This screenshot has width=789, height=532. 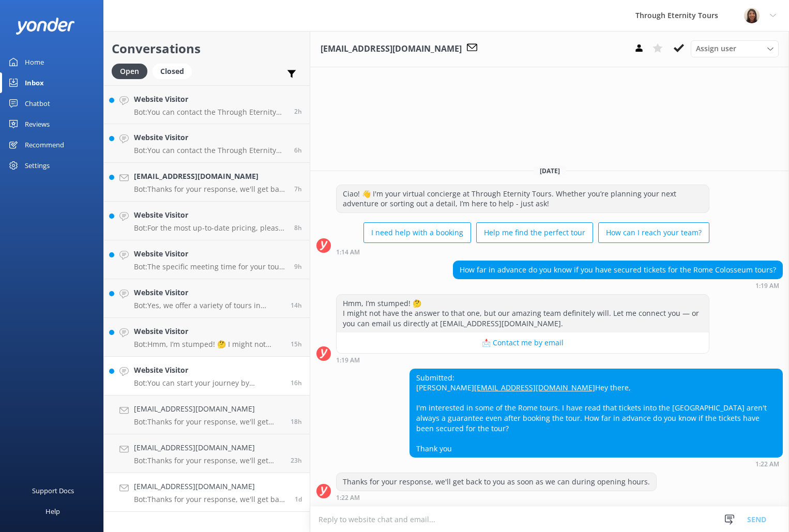 I want to click on div: Assign User, so click(x=735, y=49).